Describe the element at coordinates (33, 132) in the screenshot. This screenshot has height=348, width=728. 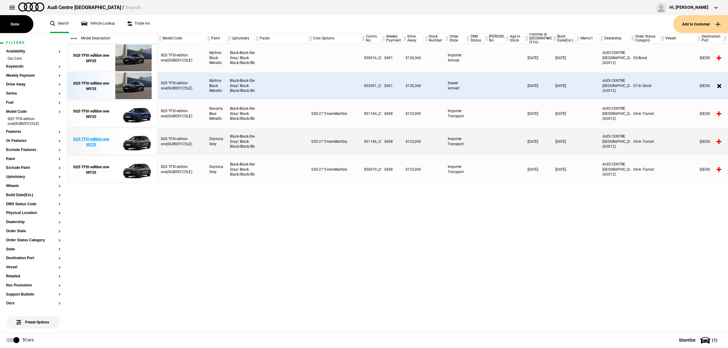
I see `button: Features` at that location.